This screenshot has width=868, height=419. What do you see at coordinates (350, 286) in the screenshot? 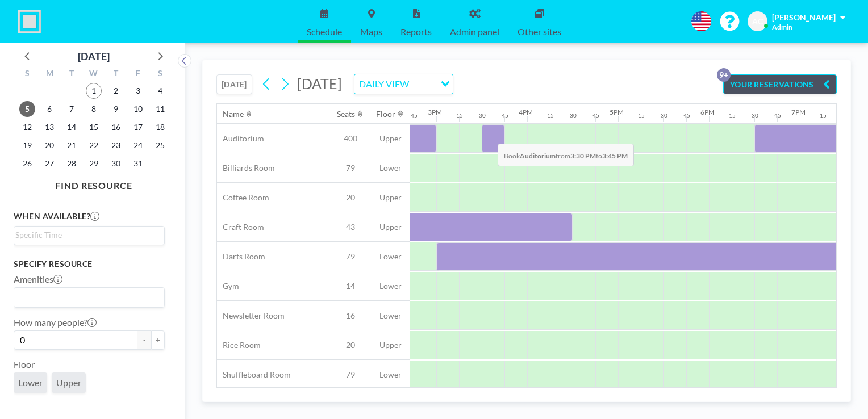
I see `span: 14` at bounding box center [350, 286].